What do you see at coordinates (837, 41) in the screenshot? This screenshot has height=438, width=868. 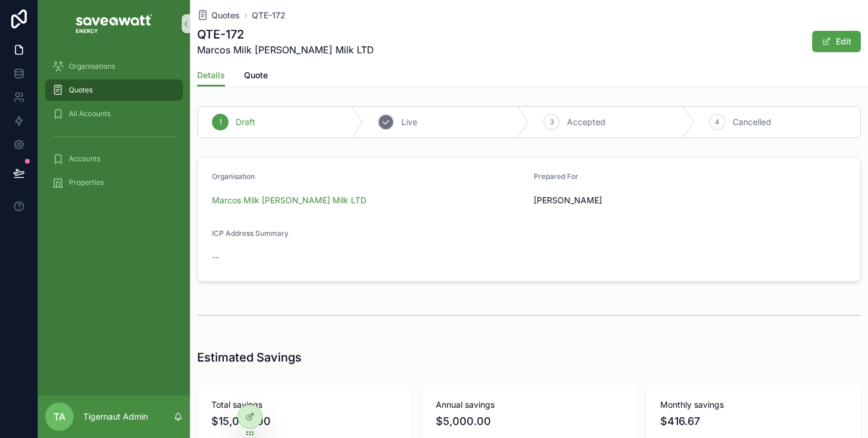 I see `button: Edit` at bounding box center [837, 41].